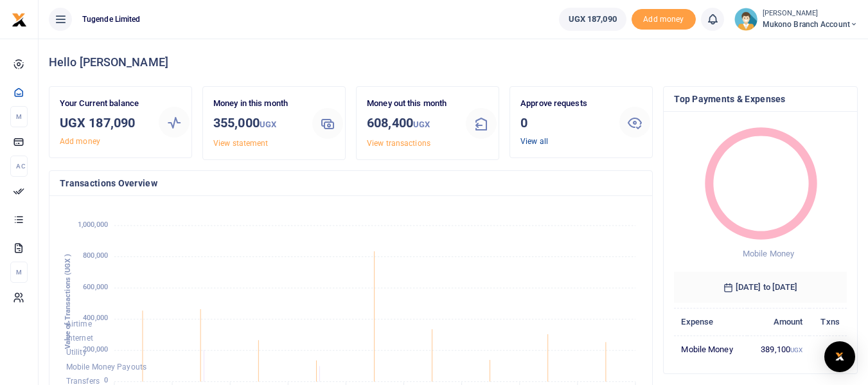 The height and width of the screenshot is (385, 868). I want to click on tspan: 1,000,000, so click(93, 224).